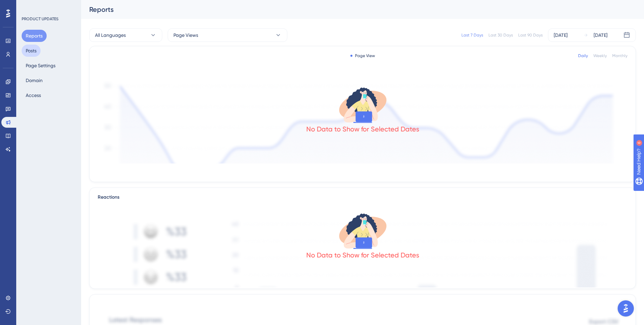 This screenshot has height=325, width=644. What do you see at coordinates (40, 65) in the screenshot?
I see `button: Page Settings` at bounding box center [40, 65].